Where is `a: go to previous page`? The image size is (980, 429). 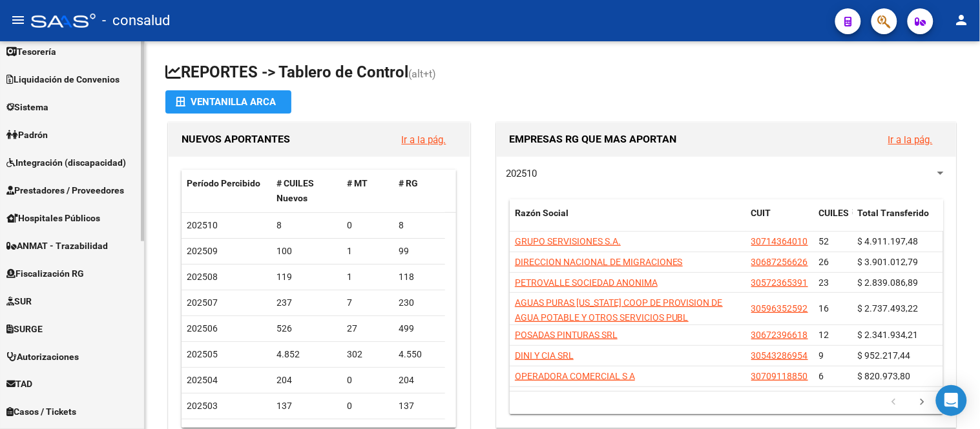
a: go to previous page is located at coordinates (894, 403).